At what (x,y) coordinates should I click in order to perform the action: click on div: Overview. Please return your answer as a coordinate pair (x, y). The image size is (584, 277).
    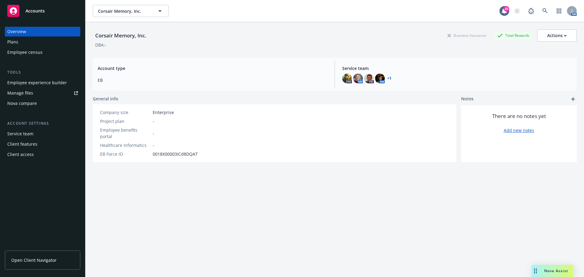
    Looking at the image, I should click on (17, 32).